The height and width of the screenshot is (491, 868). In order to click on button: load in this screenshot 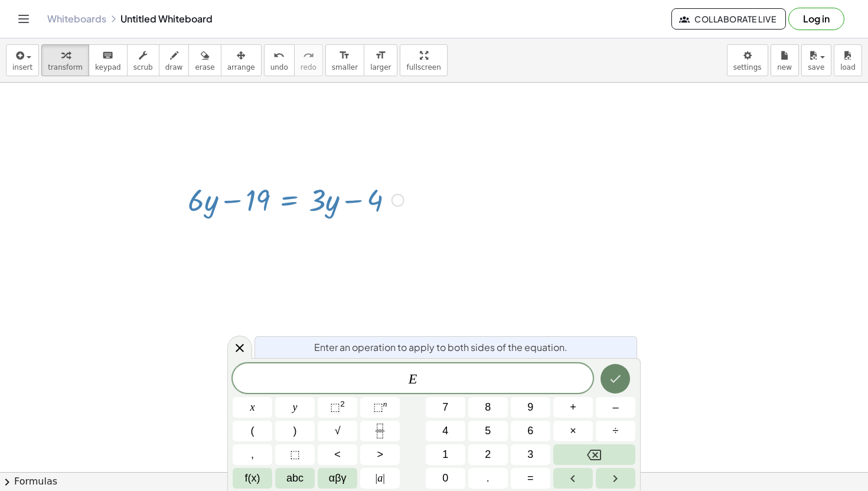, I will do `click(848, 60)`.